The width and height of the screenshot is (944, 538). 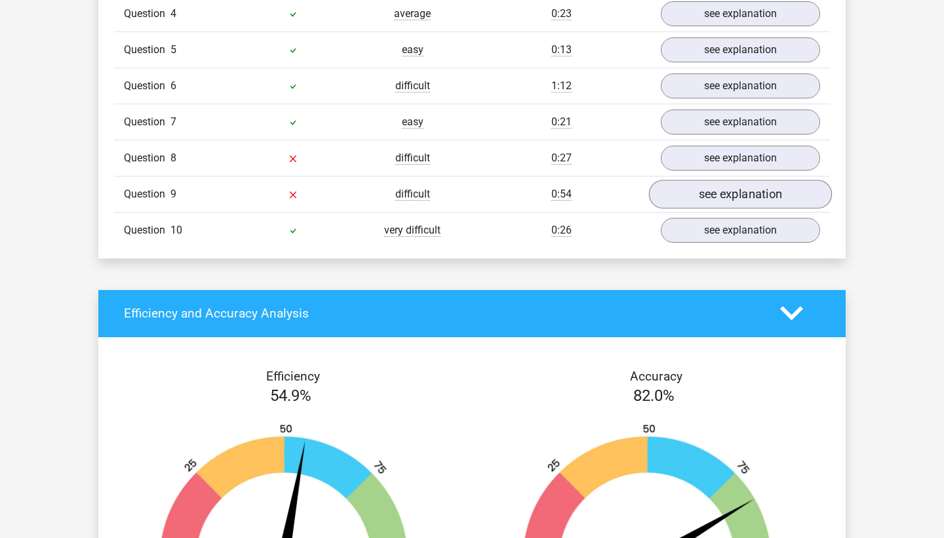 I want to click on span: 4, so click(x=173, y=13).